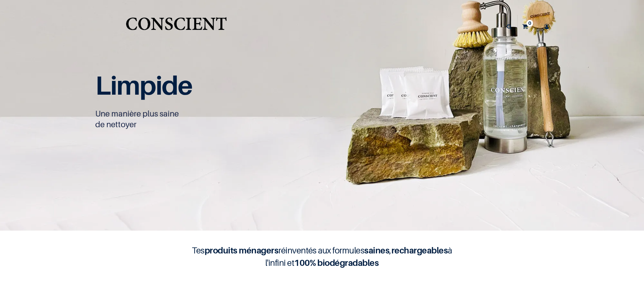  I want to click on b: produits ménagers, so click(242, 250).